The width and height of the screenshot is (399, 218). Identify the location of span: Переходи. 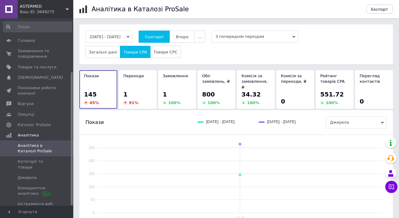
(134, 76).